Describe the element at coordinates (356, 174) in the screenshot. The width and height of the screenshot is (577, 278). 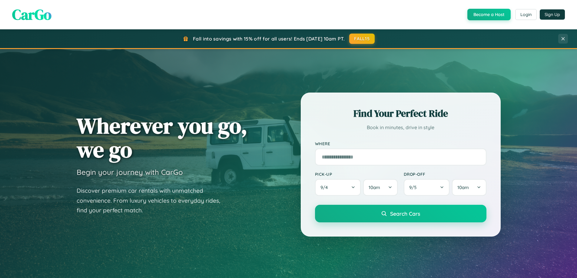
I see `label: Pick-up` at that location.